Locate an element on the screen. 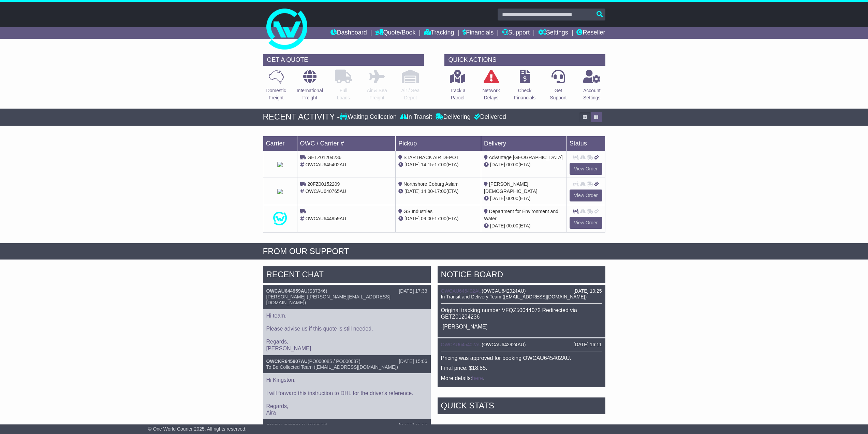  span: 09:00 is located at coordinates (426, 218).